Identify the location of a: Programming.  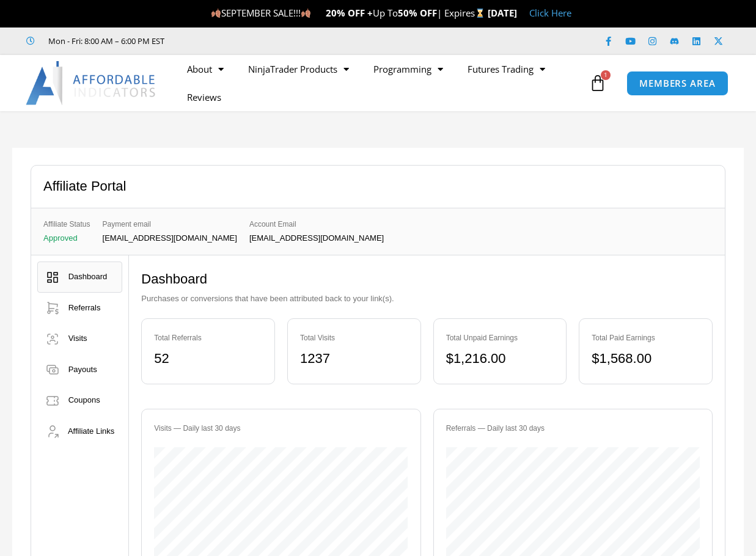
(408, 69).